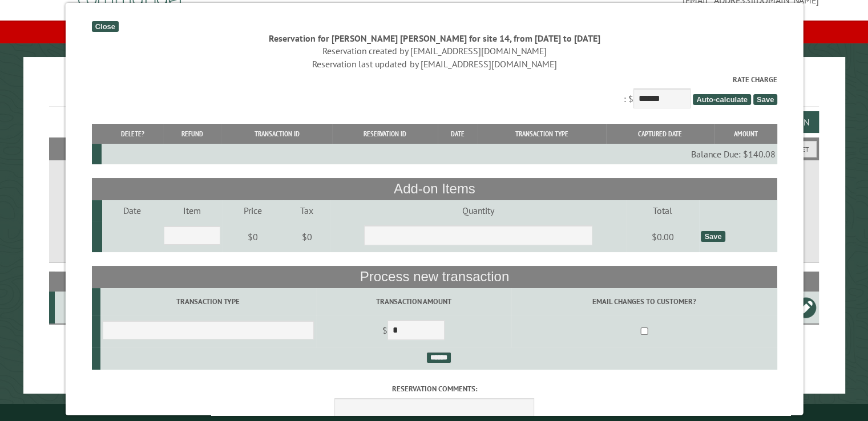  Describe the element at coordinates (306, 210) in the screenshot. I see `td: Tax` at that location.